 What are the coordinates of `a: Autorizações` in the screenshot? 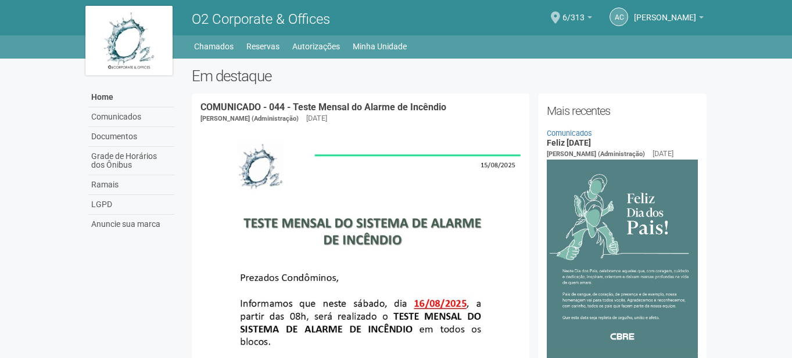 It's located at (316, 46).